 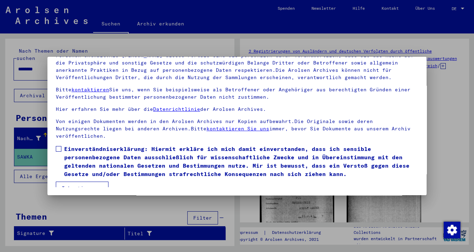 I want to click on p: Hier erfahren Sie mehr über die der Arolsen Archives., so click(x=237, y=109).